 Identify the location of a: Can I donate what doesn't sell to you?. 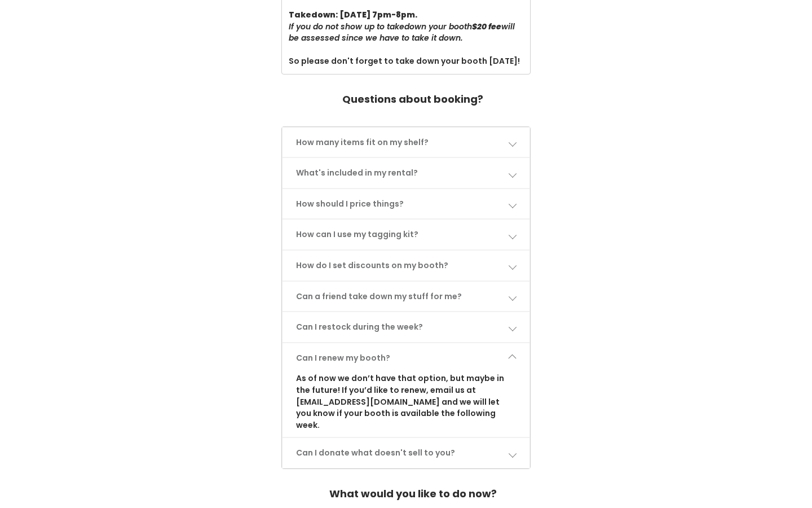
(406, 452).